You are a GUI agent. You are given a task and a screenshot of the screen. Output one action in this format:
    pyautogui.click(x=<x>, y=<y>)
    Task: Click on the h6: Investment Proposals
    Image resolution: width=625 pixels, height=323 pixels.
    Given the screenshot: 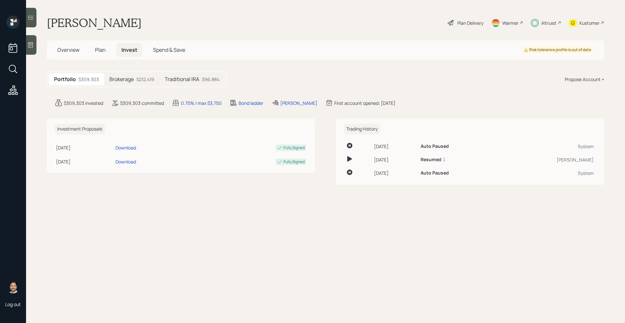 What is the action you would take?
    pyautogui.click(x=80, y=129)
    